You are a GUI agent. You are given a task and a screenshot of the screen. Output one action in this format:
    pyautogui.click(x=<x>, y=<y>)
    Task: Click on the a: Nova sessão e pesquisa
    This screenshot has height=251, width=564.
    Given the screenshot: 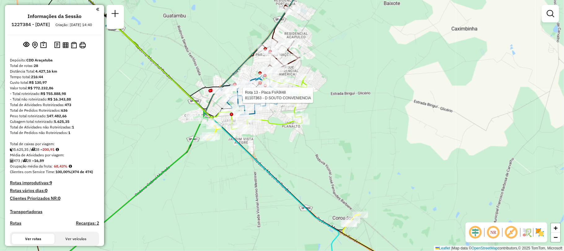 What is the action you would take?
    pyautogui.click(x=115, y=14)
    